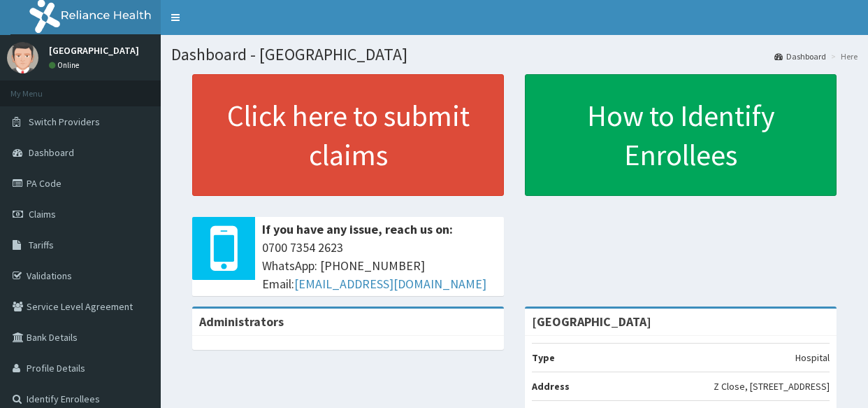 This screenshot has height=408, width=868. I want to click on span: Claims, so click(42, 215).